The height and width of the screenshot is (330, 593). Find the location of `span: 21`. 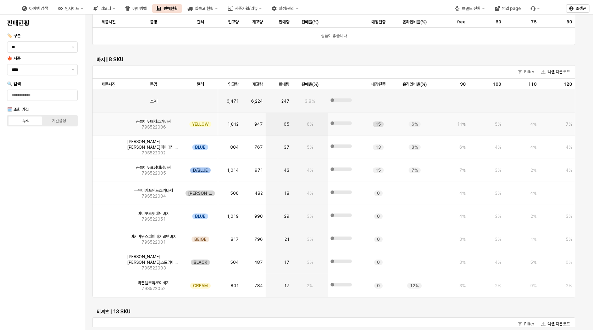

span: 21 is located at coordinates (287, 240).